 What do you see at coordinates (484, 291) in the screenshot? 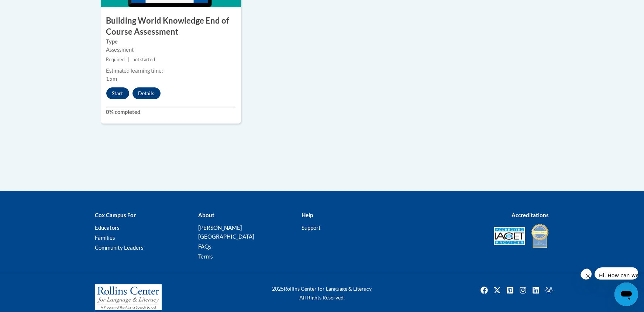
I see `a: Facebook` at bounding box center [484, 291].